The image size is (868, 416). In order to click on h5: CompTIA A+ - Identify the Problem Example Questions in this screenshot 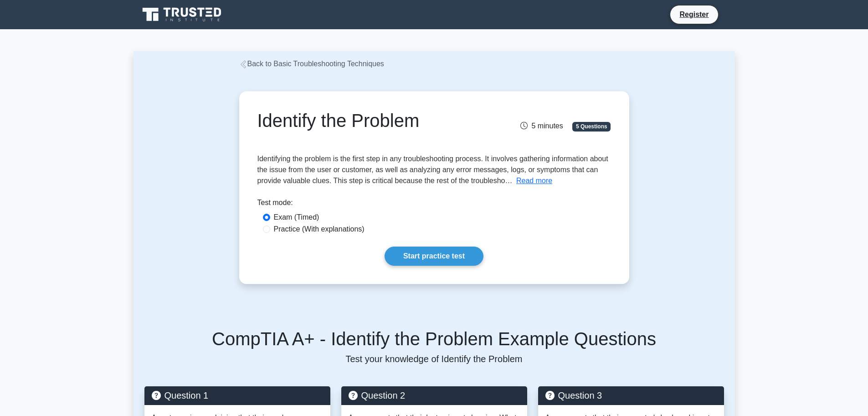, I will do `click(434, 338)`.